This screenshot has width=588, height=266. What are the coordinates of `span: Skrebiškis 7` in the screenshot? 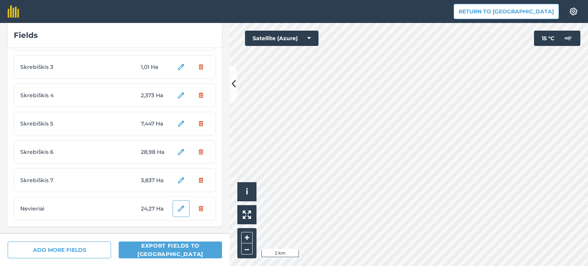 It's located at (49, 180).